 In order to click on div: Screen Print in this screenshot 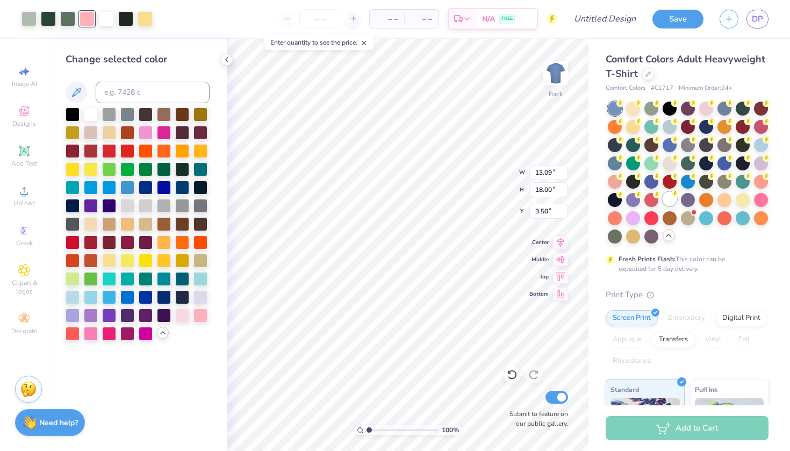, I will do `click(632, 318)`.